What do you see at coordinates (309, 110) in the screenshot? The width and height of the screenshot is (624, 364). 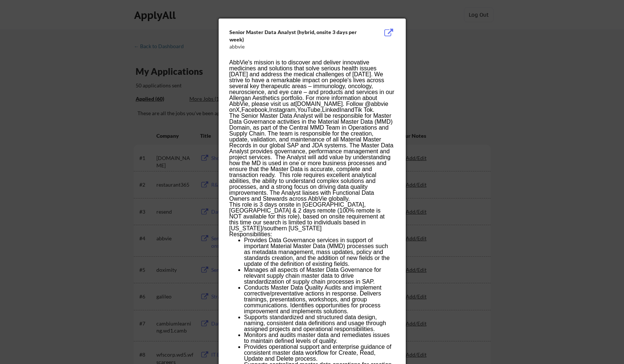 I see `a: YouTube` at bounding box center [309, 110].